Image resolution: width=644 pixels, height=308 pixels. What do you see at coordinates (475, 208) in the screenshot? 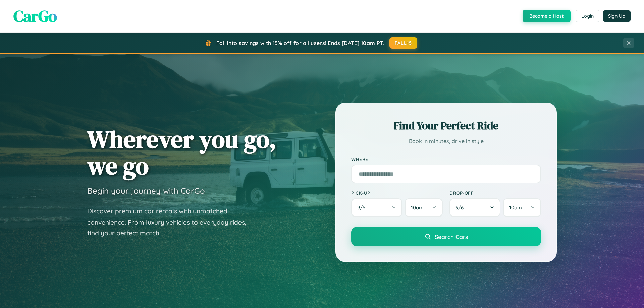
I see `button: 9/6` at bounding box center [475, 208].